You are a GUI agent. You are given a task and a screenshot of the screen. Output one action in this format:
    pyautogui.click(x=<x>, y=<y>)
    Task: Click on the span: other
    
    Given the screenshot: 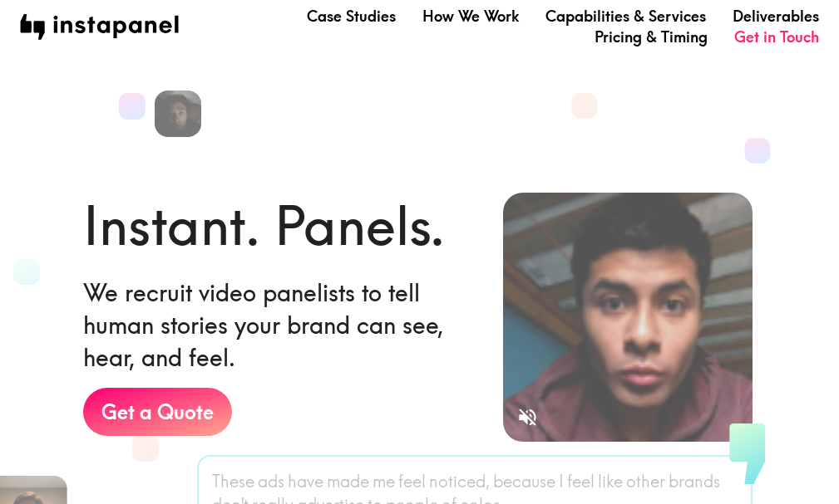 What is the action you would take?
    pyautogui.click(x=645, y=481)
    